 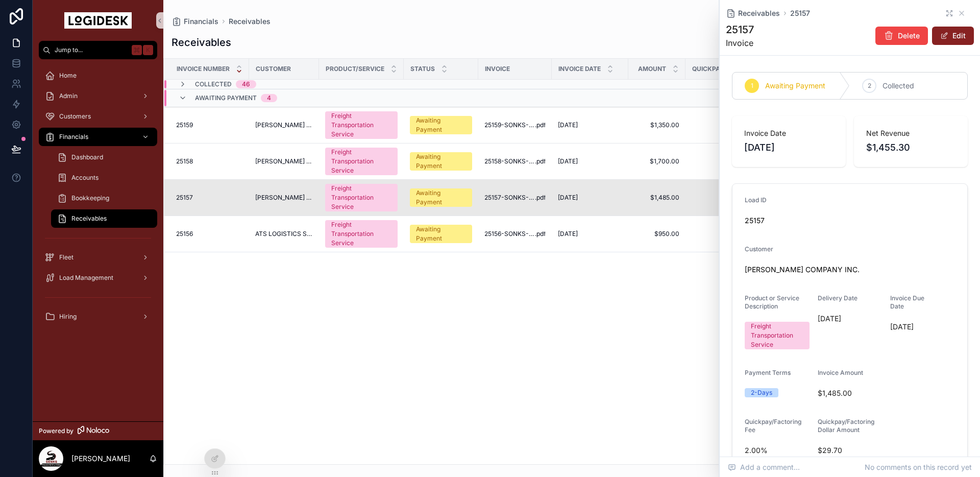 What do you see at coordinates (69, 96) in the screenshot?
I see `span: Admin` at bounding box center [69, 96].